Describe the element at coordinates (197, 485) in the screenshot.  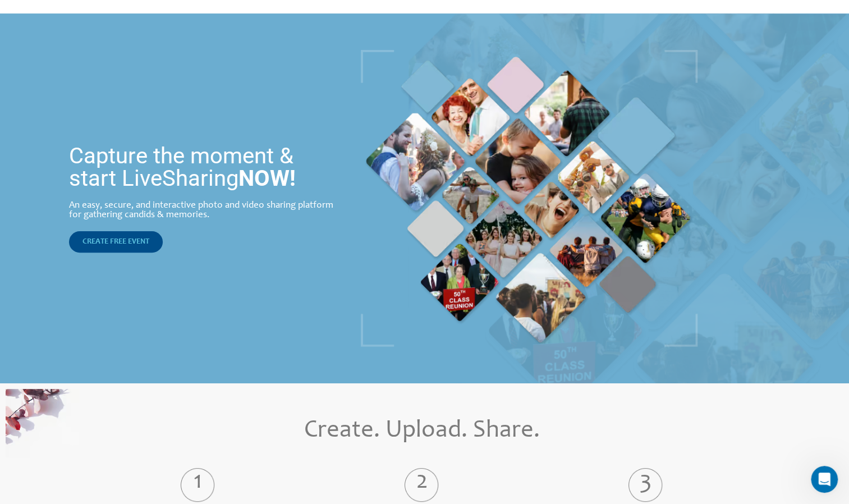
I see `label: 1` at that location.